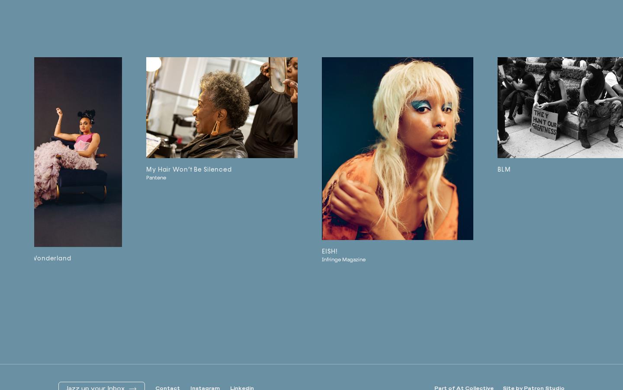  I want to click on h3: EISH!, so click(398, 252).